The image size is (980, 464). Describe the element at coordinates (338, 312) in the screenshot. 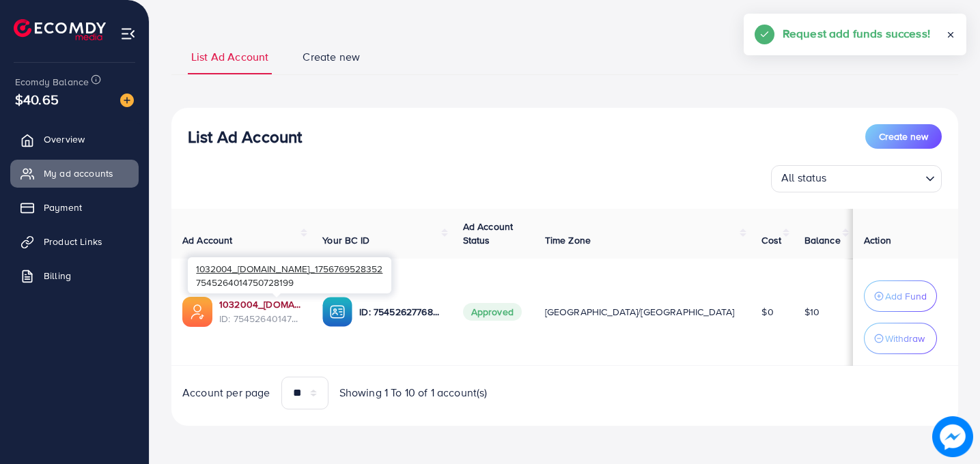

I see `img: ic-ba-acc.ded83a64.svg` at that location.